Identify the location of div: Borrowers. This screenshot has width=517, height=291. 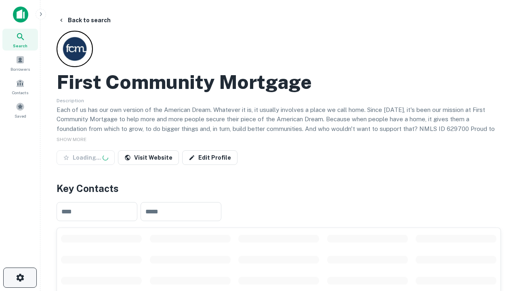
(20, 63).